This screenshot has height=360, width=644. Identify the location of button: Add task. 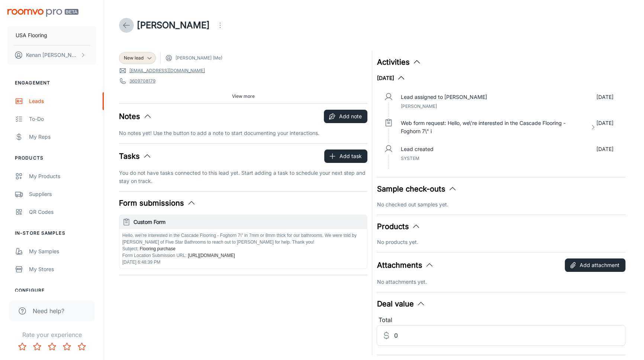
(346, 156).